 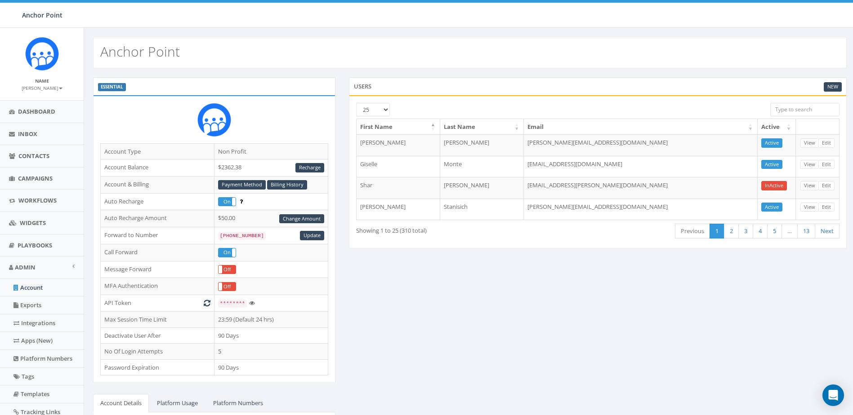 What do you see at coordinates (157, 287) in the screenshot?
I see `td: MFA Authentication` at bounding box center [157, 287].